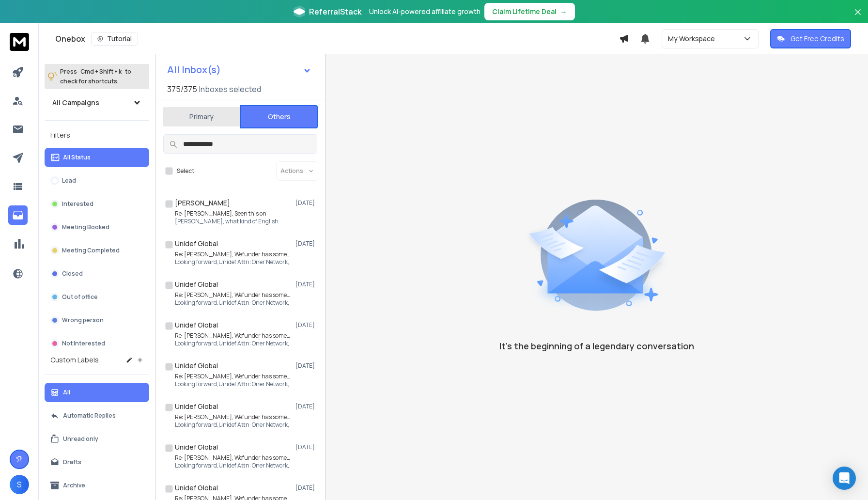 The height and width of the screenshot is (500, 868). What do you see at coordinates (186, 171) in the screenshot?
I see `label: Select` at bounding box center [186, 171].